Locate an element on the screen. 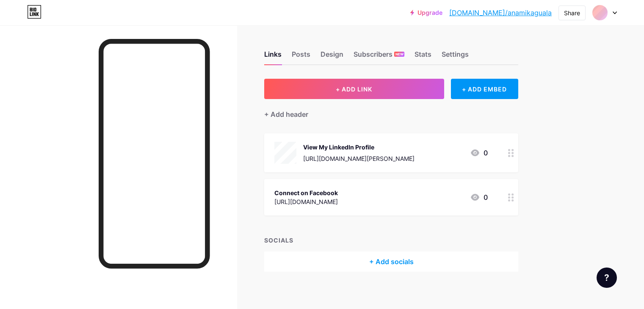 The width and height of the screenshot is (644, 309). button: + ADD LINK is located at coordinates (354, 89).